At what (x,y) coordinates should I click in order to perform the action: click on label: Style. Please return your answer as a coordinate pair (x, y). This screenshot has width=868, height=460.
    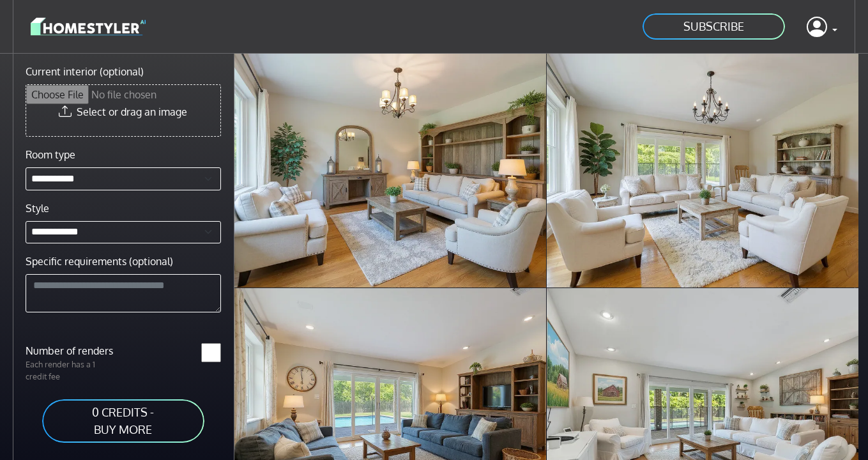
    Looking at the image, I should click on (37, 208).